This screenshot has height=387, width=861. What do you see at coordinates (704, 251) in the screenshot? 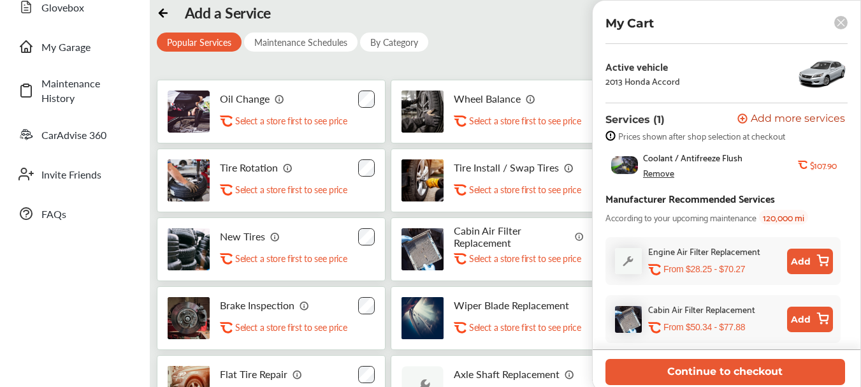
I see `div: Engine Air Filter Replacement` at bounding box center [704, 251].